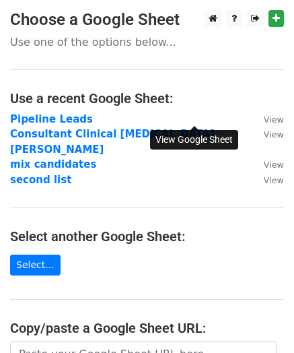  What do you see at coordinates (53, 164) in the screenshot?
I see `a: mix candidates` at bounding box center [53, 164].